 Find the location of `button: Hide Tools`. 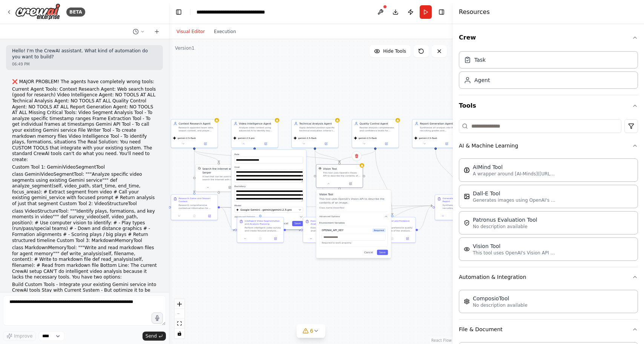

button: Hide Tools is located at coordinates (390, 51).